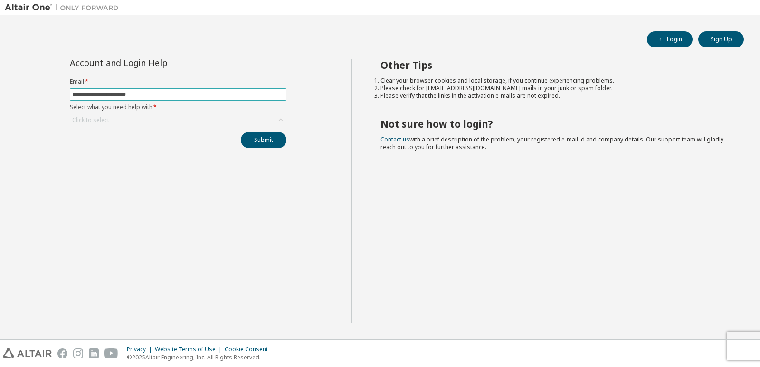 The image size is (760, 367). Describe the element at coordinates (554, 96) in the screenshot. I see `li: Please verify that the links in the activation e-mails are not expired.` at that location.